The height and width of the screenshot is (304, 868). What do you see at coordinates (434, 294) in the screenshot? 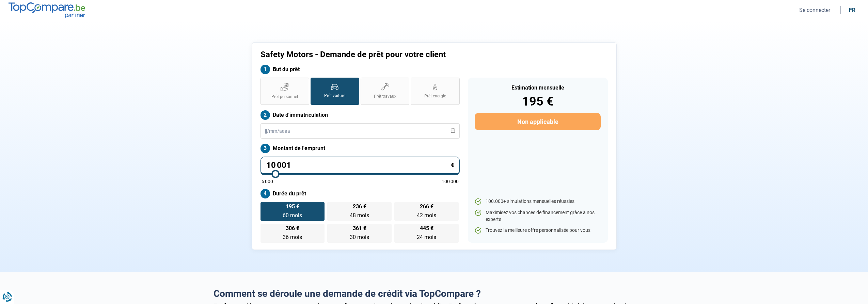
I see `h2: Comment se déroule une demande de crédit via TopCompare ?` at bounding box center [434, 294].